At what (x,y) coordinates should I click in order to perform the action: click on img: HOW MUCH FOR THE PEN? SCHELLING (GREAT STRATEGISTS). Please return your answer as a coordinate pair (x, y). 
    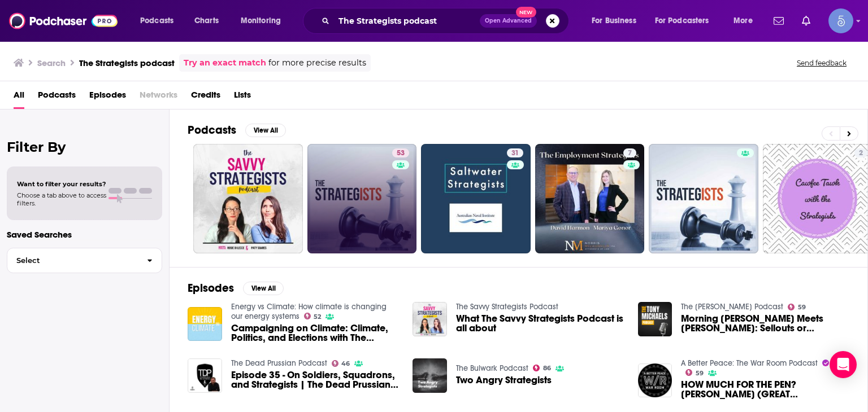
    Looking at the image, I should click on (655, 380).